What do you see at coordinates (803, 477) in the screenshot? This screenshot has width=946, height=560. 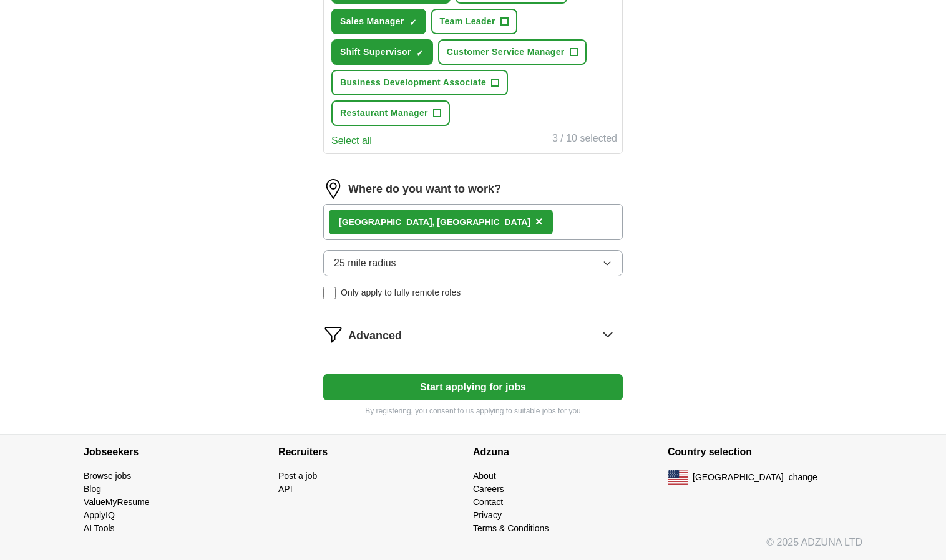 I see `button: change` at bounding box center [803, 477].